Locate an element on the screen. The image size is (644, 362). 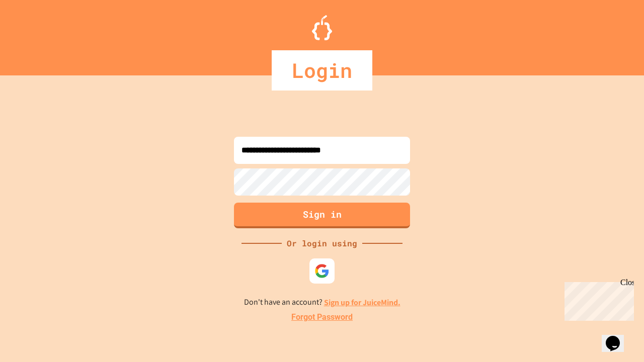
img: Logo.svg is located at coordinates (322, 27).